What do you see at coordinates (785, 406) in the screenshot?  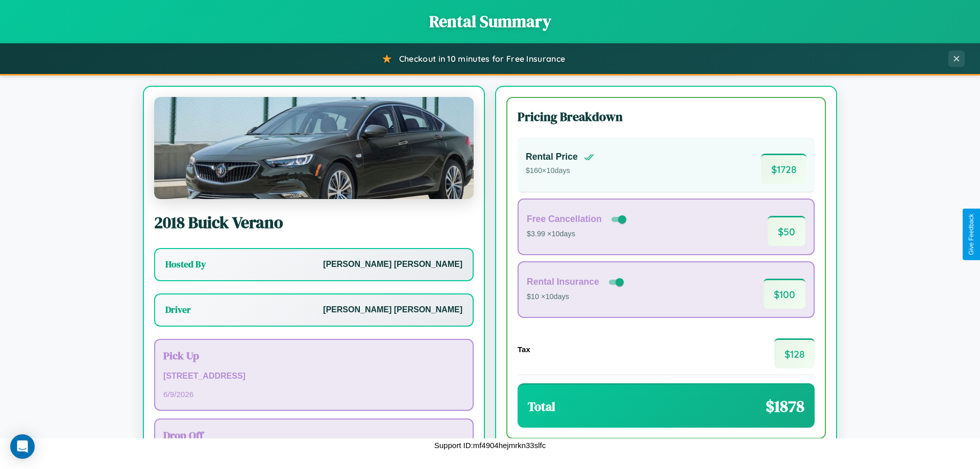 I see `span: $ 1878` at bounding box center [785, 406].